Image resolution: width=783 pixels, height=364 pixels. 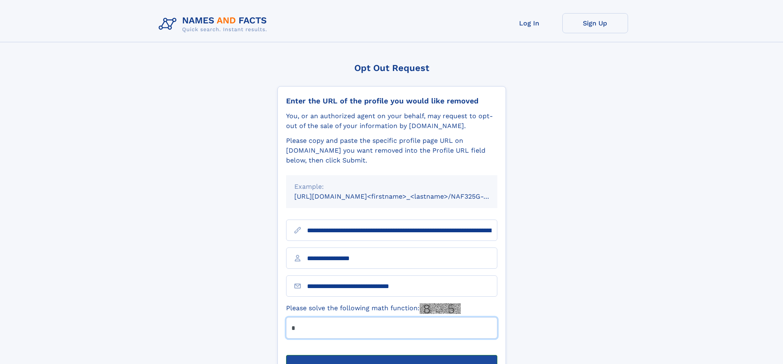 What do you see at coordinates (373, 309) in the screenshot?
I see `label: Please solve the following math function:` at bounding box center [373, 309].